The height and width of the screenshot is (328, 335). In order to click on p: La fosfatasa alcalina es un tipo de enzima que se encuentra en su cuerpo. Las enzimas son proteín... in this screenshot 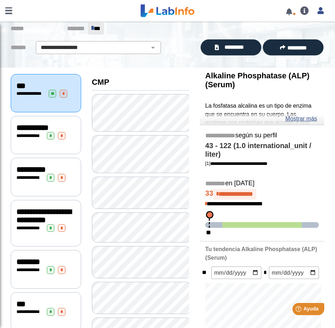, I will do `click(262, 148)`.